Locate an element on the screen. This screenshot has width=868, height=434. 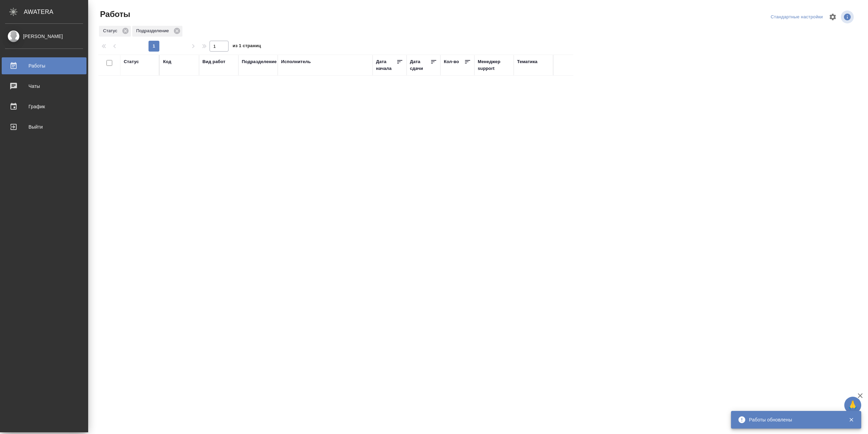
div: График is located at coordinates (44, 106).